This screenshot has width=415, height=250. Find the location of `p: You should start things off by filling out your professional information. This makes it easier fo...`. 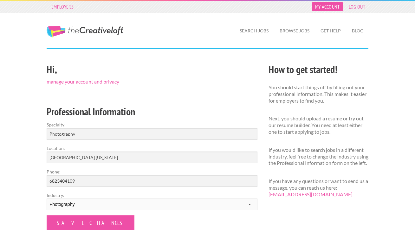

p: You should start things off by filling out your professional information. This makes it easier fo... is located at coordinates (319, 94).